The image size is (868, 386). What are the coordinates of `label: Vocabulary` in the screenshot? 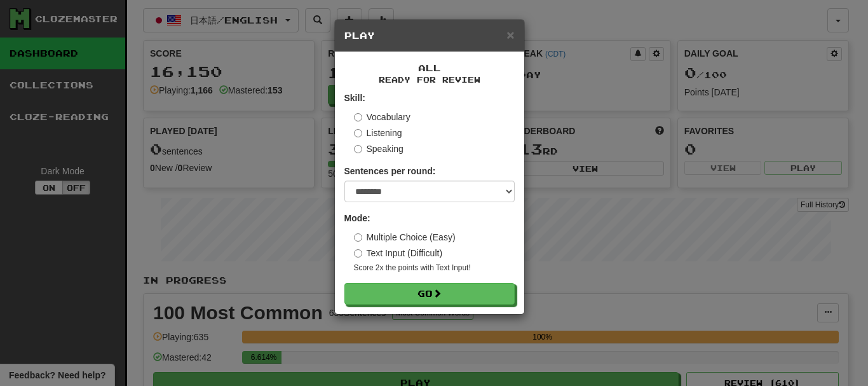 It's located at (382, 117).